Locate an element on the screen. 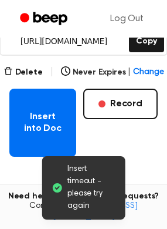  span: Change is located at coordinates (149, 72).